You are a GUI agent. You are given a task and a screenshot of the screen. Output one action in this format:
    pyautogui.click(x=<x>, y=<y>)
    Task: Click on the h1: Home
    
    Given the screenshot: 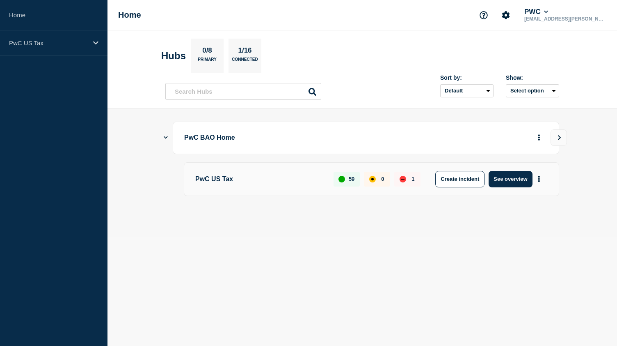 What is the action you would take?
    pyautogui.click(x=130, y=15)
    